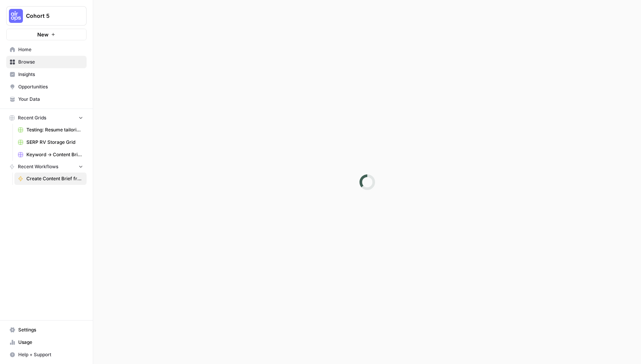 Image resolution: width=641 pixels, height=364 pixels. Describe the element at coordinates (51, 62) in the screenshot. I see `span: Browse` at that location.